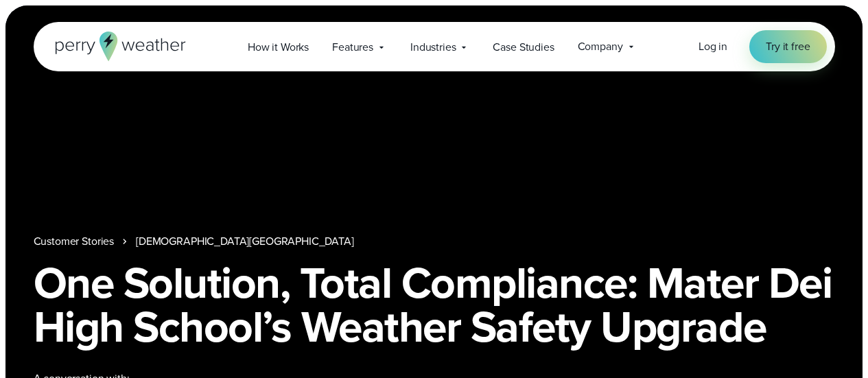  I want to click on span: Features, so click(353, 48).